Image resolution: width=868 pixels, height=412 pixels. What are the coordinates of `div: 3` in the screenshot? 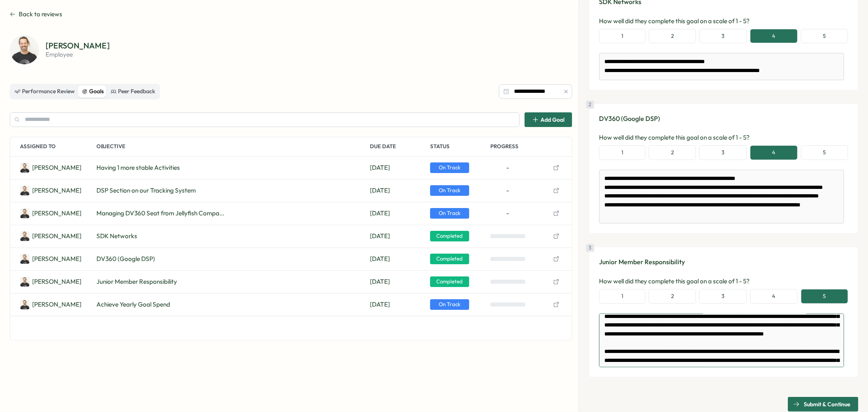 It's located at (590, 248).